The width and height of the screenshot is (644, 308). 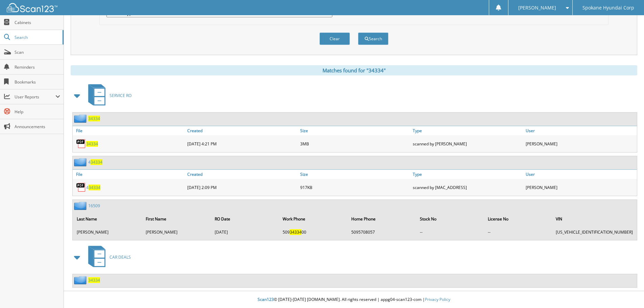 I want to click on div: Matches found for "34334", so click(x=354, y=70).